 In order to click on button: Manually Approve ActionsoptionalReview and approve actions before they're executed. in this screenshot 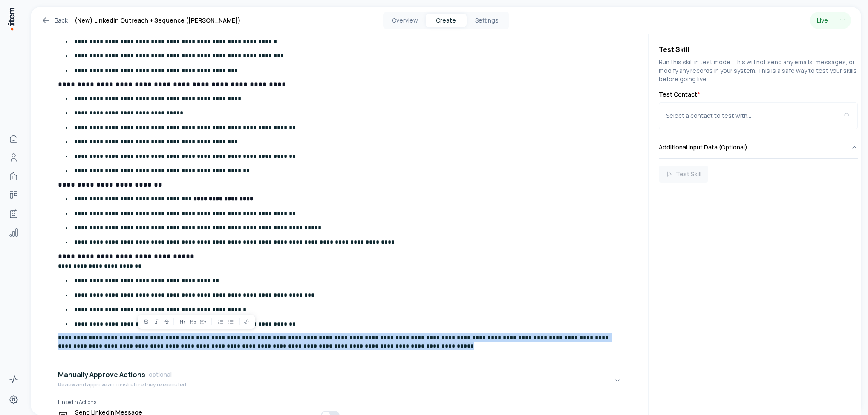, I will do `click(339, 381)`.